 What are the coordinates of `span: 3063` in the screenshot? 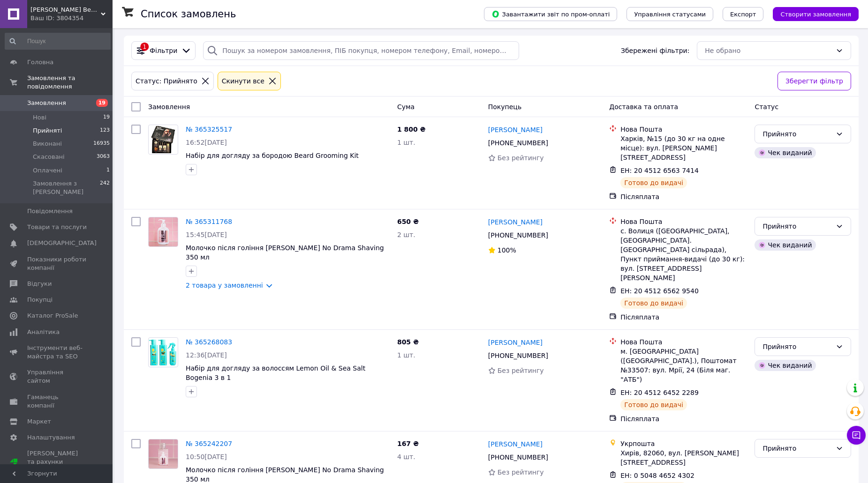 It's located at (103, 157).